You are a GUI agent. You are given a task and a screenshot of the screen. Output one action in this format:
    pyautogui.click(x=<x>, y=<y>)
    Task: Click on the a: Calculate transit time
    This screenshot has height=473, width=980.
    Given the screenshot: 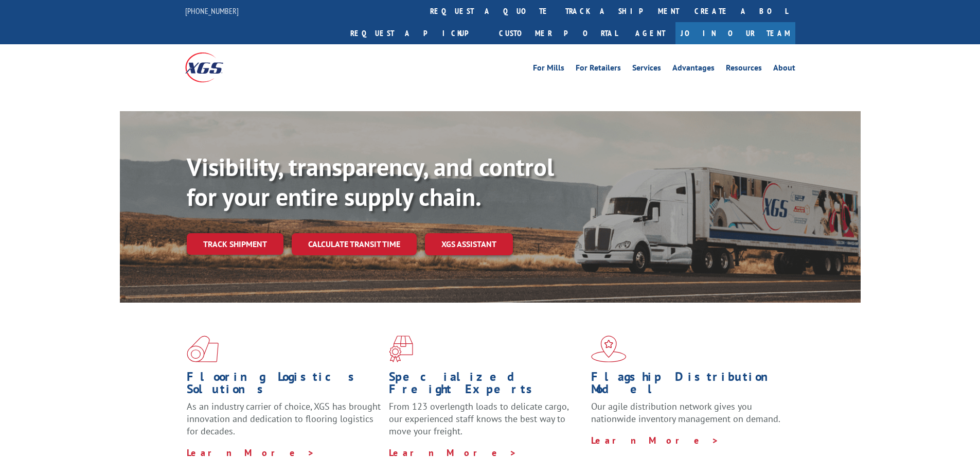 What is the action you would take?
    pyautogui.click(x=354, y=244)
    